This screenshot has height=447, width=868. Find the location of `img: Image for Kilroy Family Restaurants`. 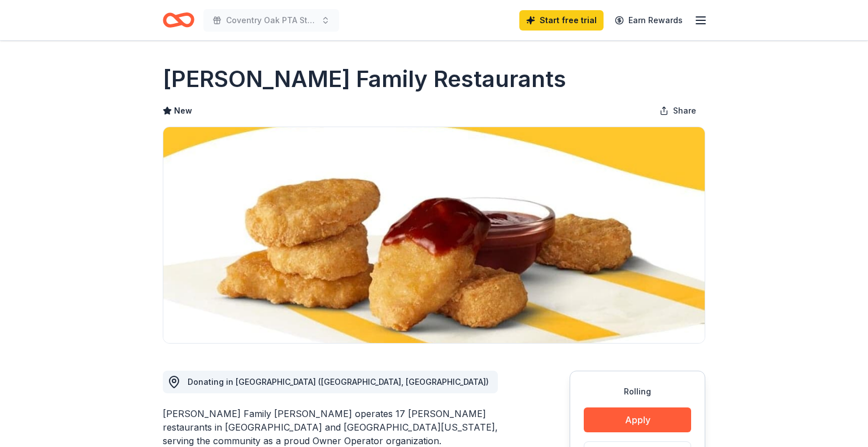

img: Image for Kilroy Family Restaurants is located at coordinates (434, 235).